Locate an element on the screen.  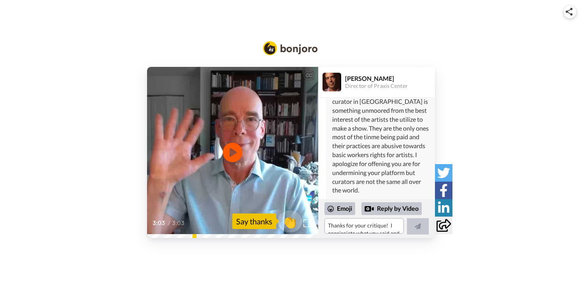
div: CC is located at coordinates (309, 75).